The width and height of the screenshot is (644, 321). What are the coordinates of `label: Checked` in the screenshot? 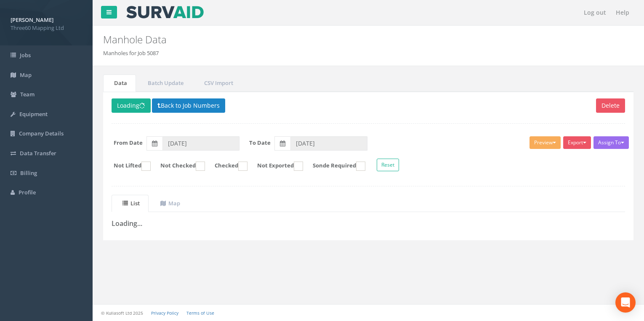 It's located at (227, 166).